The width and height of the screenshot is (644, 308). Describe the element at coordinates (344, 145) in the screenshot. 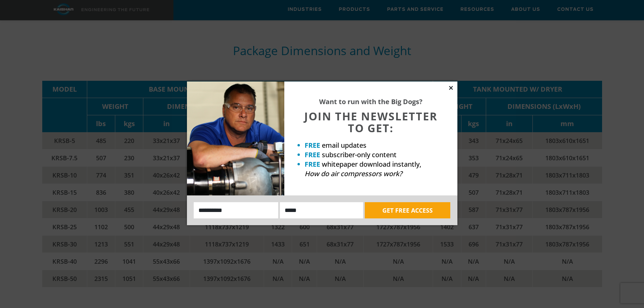

I see `span: email updates` at that location.